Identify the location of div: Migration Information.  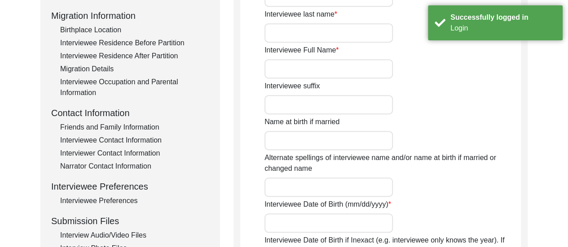
(130, 16).